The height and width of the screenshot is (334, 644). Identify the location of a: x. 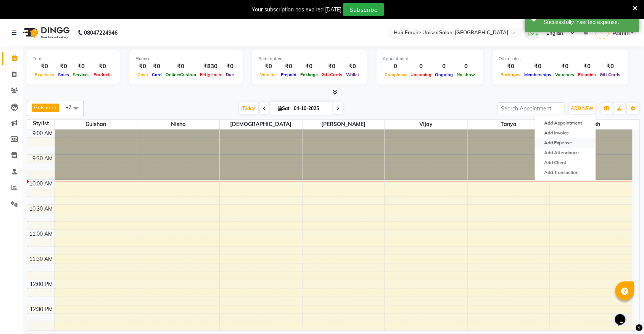
(55, 108).